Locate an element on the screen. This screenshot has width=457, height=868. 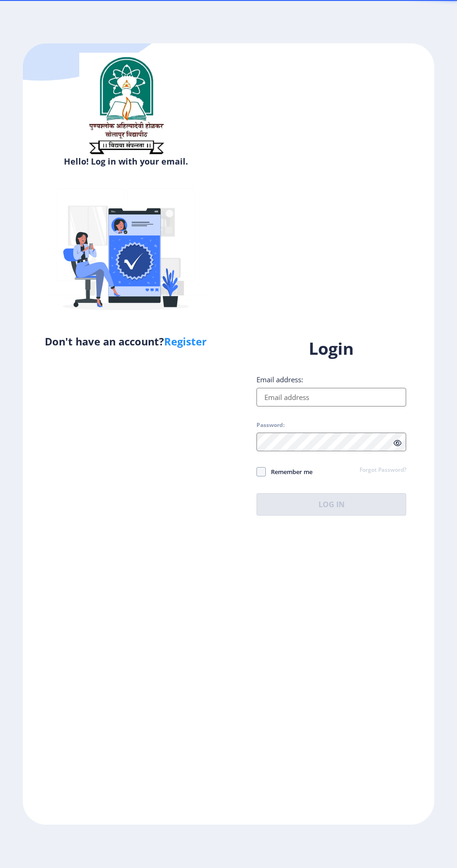
img: sulogo.png is located at coordinates (126, 105).